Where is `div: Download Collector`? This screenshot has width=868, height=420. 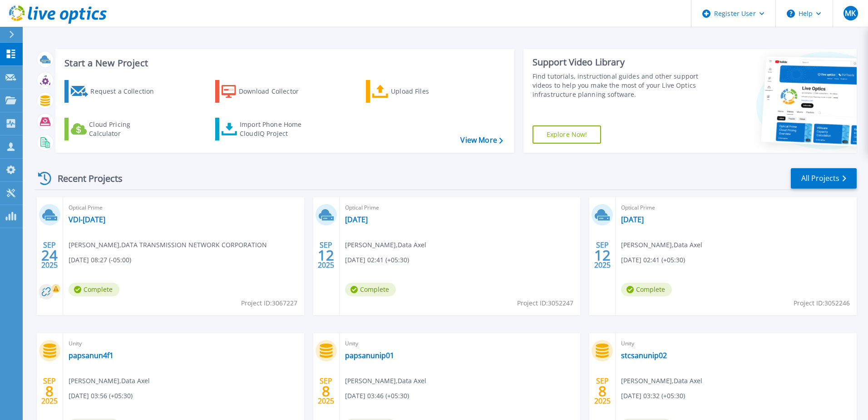 div: Download Collector is located at coordinates (275, 91).